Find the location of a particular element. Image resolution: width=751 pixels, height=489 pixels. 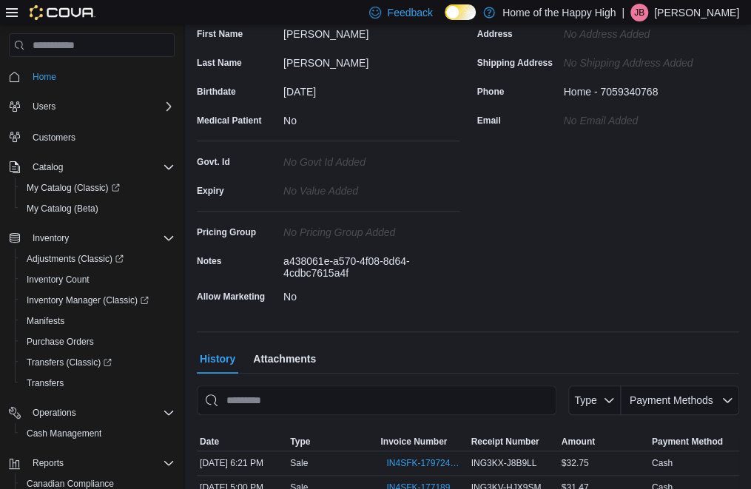

button: Receipt Number is located at coordinates (512, 441).